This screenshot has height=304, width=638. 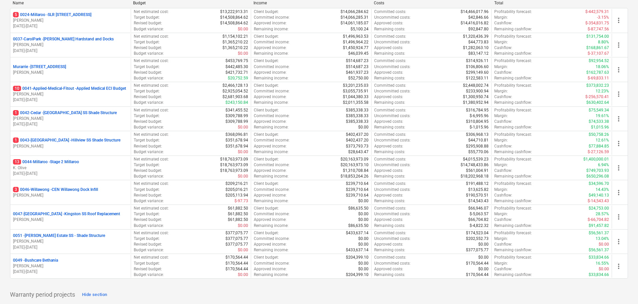 What do you see at coordinates (597, 12) in the screenshot?
I see `p: $-442,579.31` at bounding box center [597, 12].